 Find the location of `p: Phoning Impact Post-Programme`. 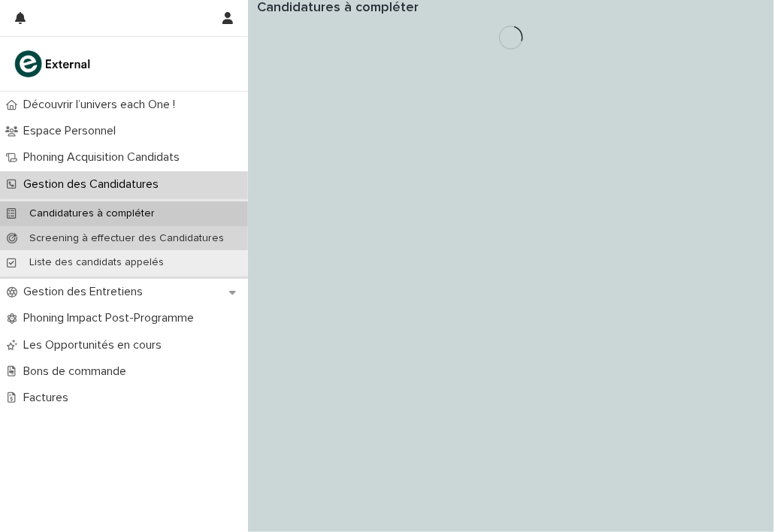

p: Phoning Impact Post-Programme is located at coordinates (111, 318).